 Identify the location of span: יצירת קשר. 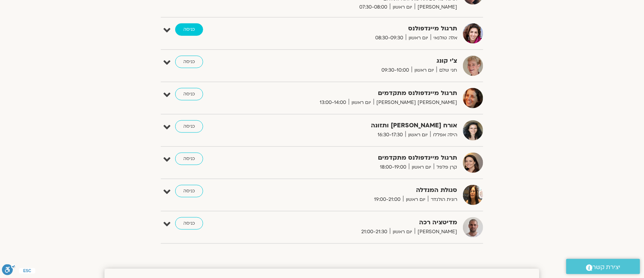
(606, 267).